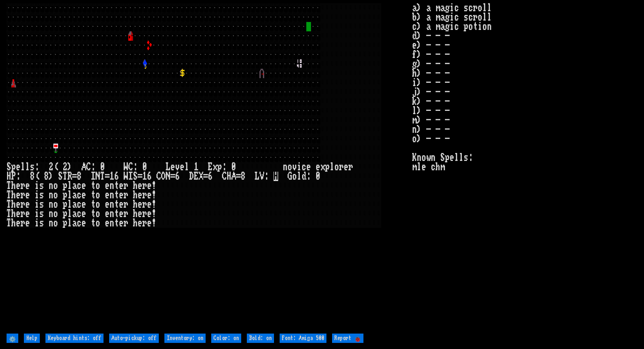  I want to click on div: L, so click(257, 177).